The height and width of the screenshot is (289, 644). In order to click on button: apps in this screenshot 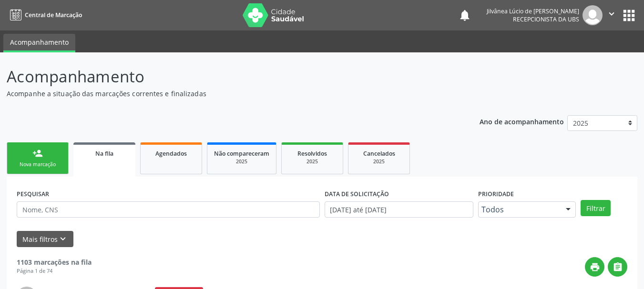, I will do `click(629, 16)`.